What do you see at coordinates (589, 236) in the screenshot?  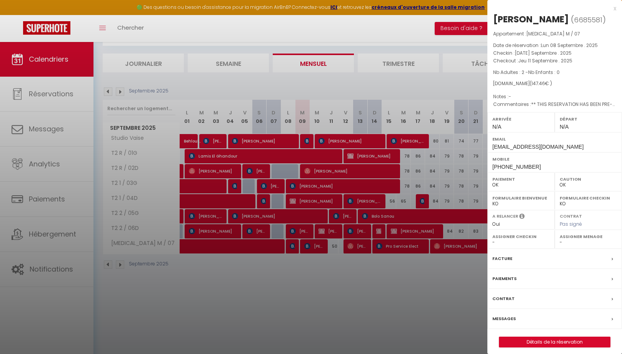 I see `label: Assigner Menage` at bounding box center [589, 236].